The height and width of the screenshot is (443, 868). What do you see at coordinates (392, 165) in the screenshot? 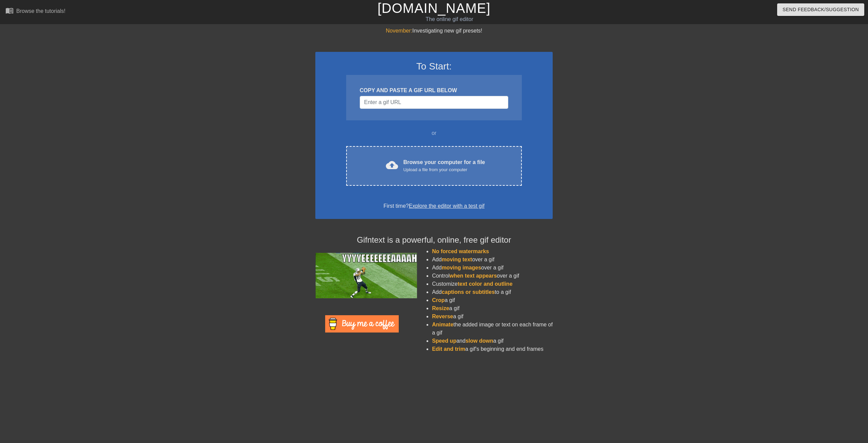
I see `span: cloud_upload` at bounding box center [392, 165].